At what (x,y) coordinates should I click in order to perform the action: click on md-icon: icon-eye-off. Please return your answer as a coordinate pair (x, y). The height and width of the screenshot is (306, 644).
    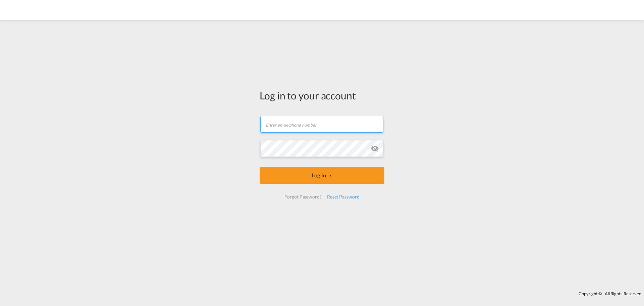
    Looking at the image, I should click on (375, 148).